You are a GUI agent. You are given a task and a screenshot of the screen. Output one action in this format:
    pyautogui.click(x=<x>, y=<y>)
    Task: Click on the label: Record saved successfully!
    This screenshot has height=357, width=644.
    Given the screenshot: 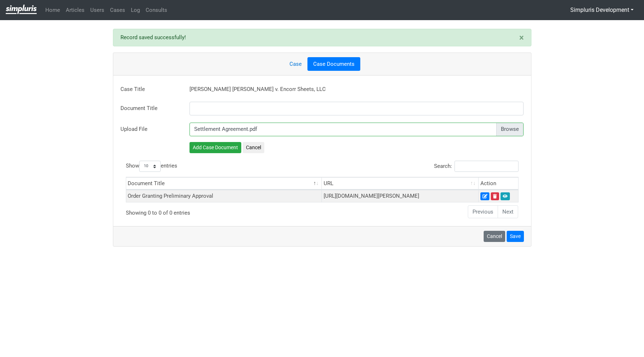 What is the action you would take?
    pyautogui.click(x=153, y=37)
    